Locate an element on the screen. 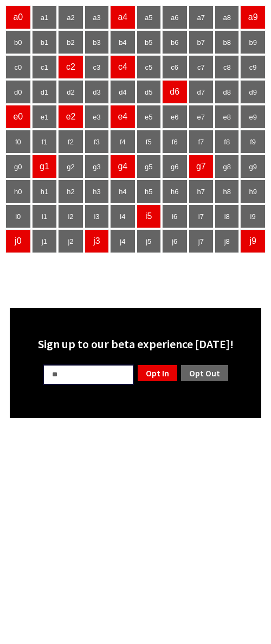 The height and width of the screenshot is (644, 271). td: j0 is located at coordinates (18, 241).